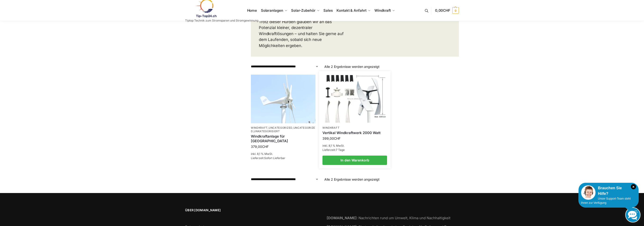 The width and height of the screenshot is (644, 226). Describe the element at coordinates (447, 11) in the screenshot. I see `a: 0,00CHF 0` at that location.